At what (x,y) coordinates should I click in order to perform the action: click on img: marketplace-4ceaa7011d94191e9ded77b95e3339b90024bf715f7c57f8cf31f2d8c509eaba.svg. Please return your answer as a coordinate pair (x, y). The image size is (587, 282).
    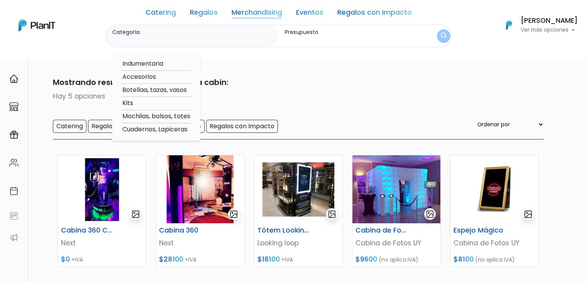
    Looking at the image, I should click on (14, 107).